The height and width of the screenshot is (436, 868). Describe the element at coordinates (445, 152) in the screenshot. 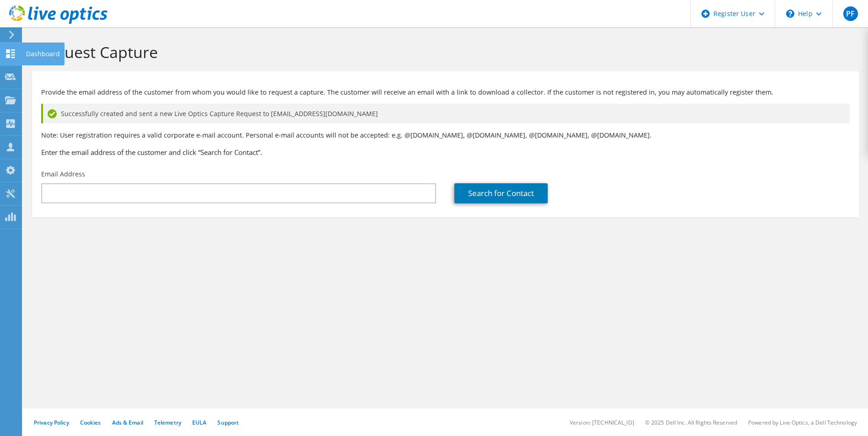

I see `h3: Enter the email address of the customer and click “Search for Contact”.` at that location.